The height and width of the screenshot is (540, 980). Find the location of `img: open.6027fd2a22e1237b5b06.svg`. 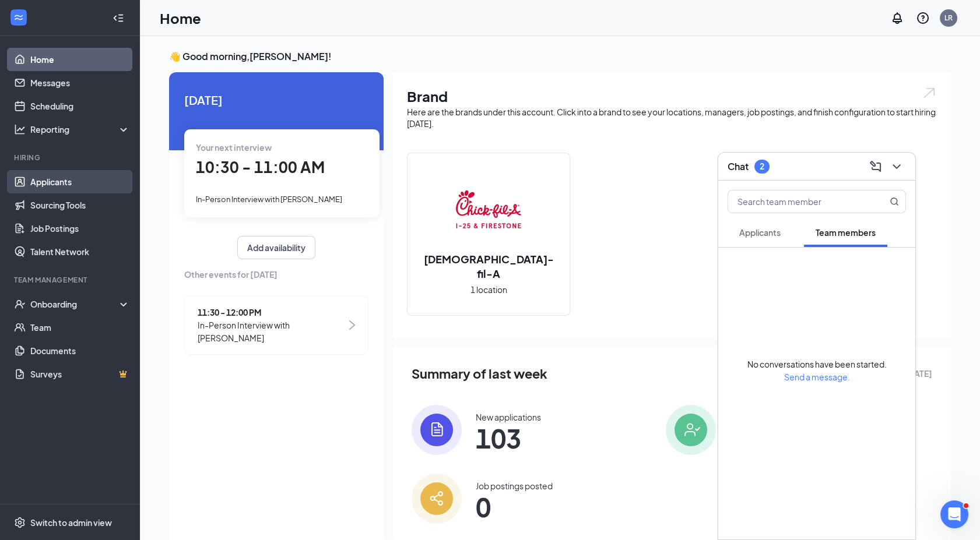

img: open.6027fd2a22e1237b5b06.svg is located at coordinates (929, 93).